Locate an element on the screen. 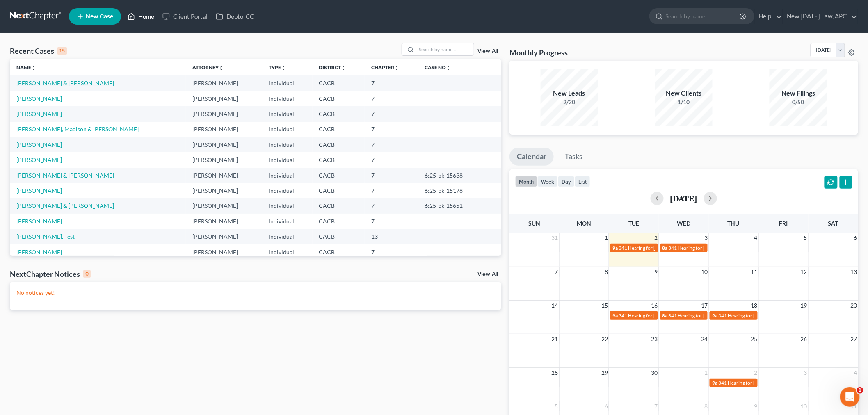  a: Chapterunfold_more is located at coordinates (385, 67).